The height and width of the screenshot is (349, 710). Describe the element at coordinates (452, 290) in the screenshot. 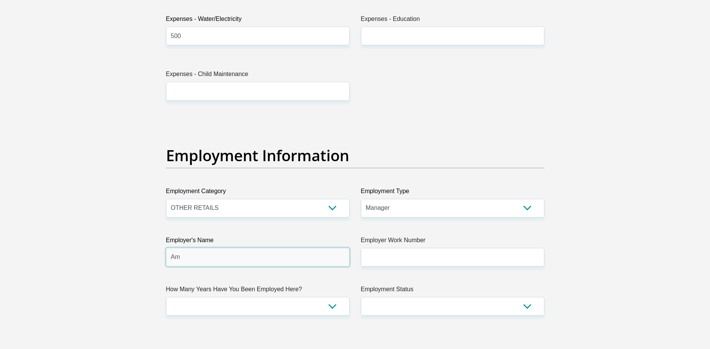

I see `label: Employment Status` at that location.